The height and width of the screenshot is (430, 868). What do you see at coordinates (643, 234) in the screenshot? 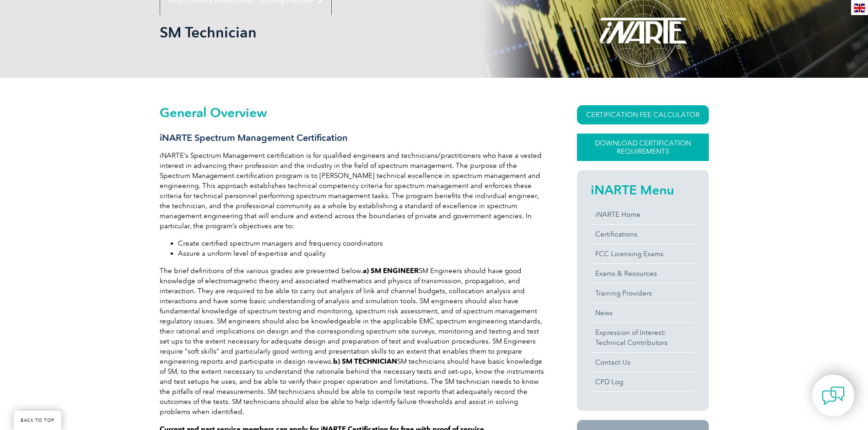
I see `a: Certifications` at bounding box center [643, 234].